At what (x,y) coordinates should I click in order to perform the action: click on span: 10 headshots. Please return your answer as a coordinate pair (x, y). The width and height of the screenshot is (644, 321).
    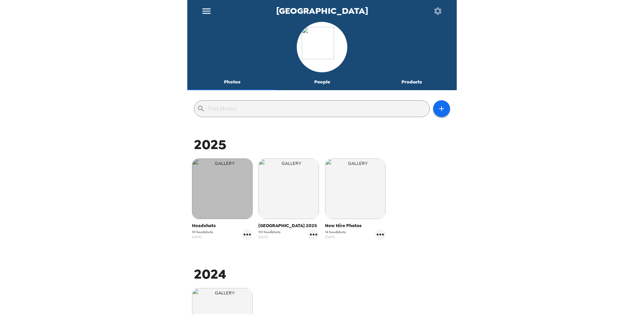
    Looking at the image, I should click on (202, 232).